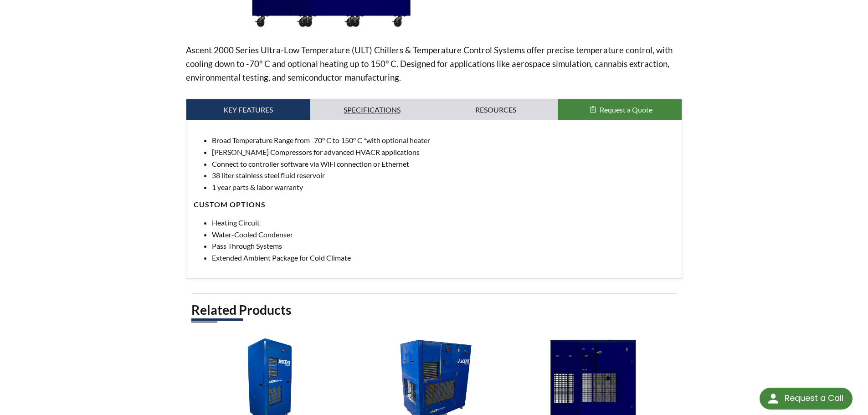  I want to click on a: Key Features, so click(248, 110).